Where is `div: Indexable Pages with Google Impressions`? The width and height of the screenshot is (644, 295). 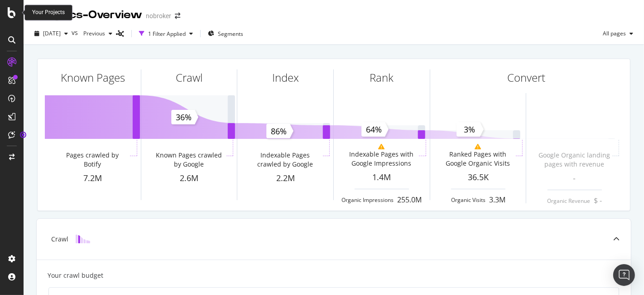
div: Indexable Pages with Google Impressions is located at coordinates (381, 159).